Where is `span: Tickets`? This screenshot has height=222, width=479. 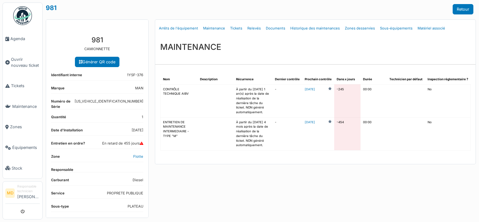 span: Tickets is located at coordinates (25, 86).